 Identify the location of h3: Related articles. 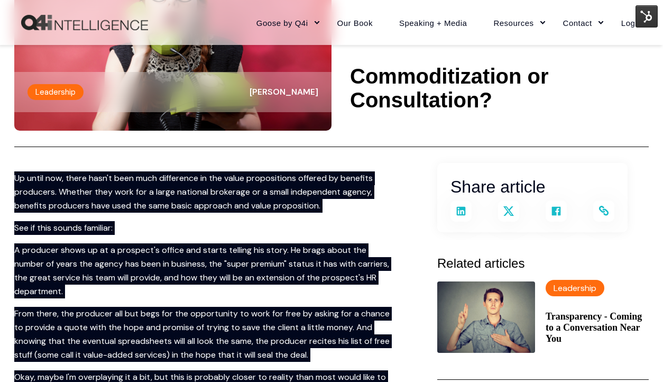
(543, 263).